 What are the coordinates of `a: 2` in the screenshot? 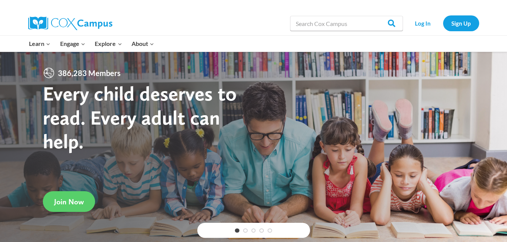 It's located at (245, 230).